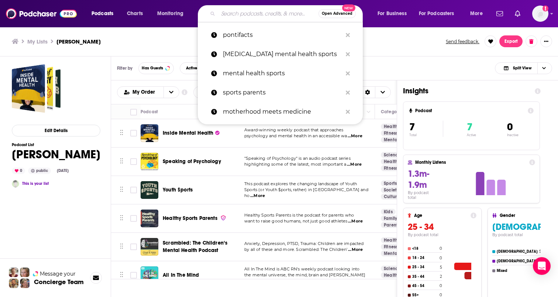 Image resolution: width=558 pixels, height=297 pixels. I want to click on a: Speaking of Psychology, so click(192, 162).